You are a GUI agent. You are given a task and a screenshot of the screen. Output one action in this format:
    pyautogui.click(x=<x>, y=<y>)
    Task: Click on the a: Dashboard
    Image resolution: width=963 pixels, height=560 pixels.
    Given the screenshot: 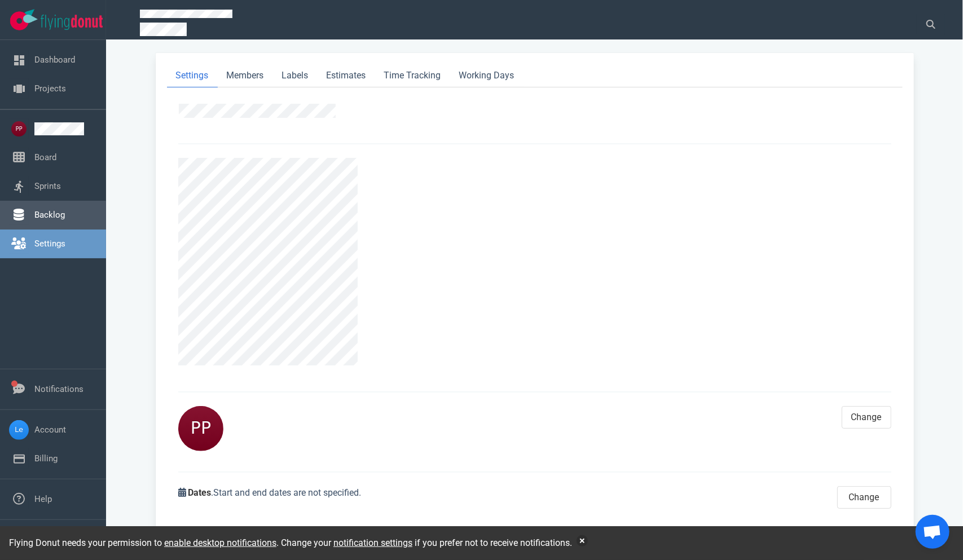 What is the action you would take?
    pyautogui.click(x=55, y=60)
    